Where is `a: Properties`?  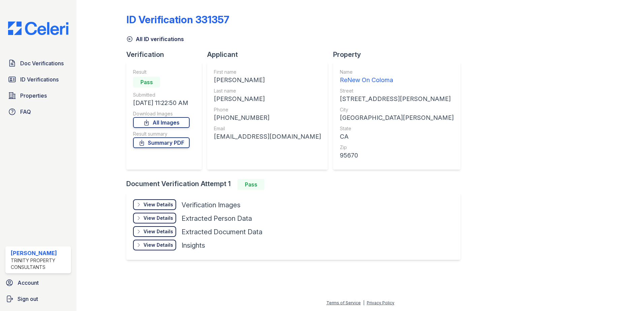 a: Properties is located at coordinates (38, 95).